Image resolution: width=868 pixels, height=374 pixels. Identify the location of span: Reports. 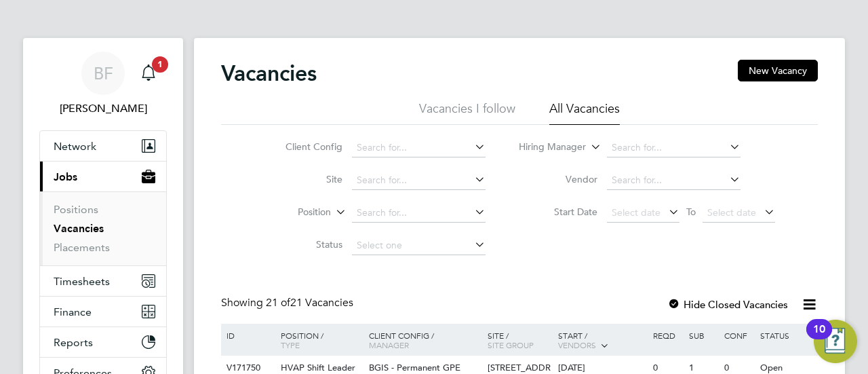
(73, 342).